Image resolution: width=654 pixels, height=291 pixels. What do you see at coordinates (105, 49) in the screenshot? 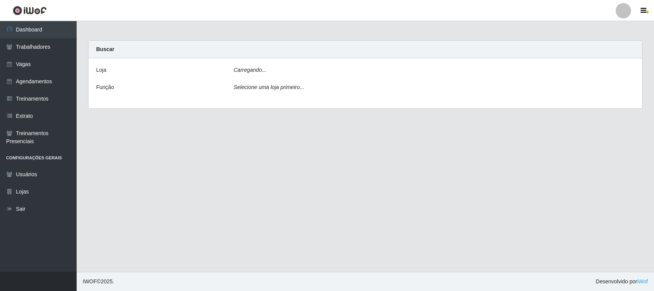
I see `strong: Buscar` at bounding box center [105, 49].